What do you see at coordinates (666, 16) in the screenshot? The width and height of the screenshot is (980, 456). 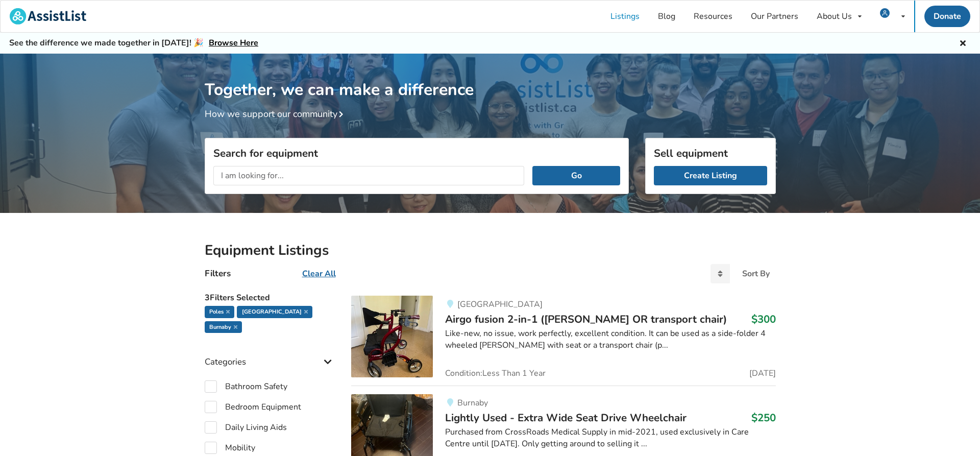 I see `a: Blog` at bounding box center [666, 16].